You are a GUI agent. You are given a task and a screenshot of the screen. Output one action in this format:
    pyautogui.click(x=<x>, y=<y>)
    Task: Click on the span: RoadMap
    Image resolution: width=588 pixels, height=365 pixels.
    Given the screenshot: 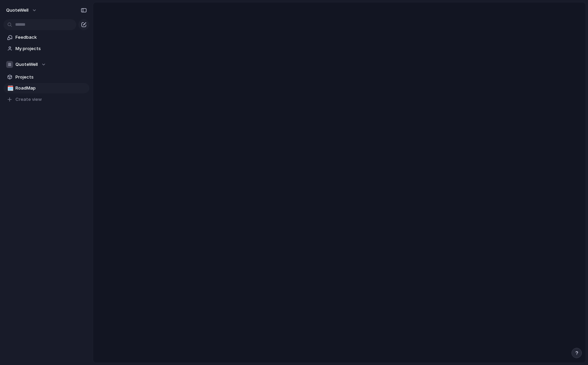 What is the action you would take?
    pyautogui.click(x=51, y=88)
    